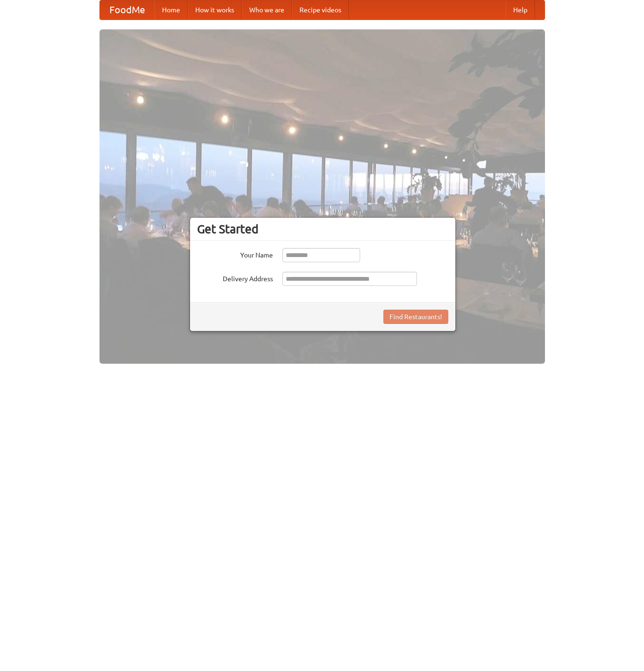 This screenshot has height=671, width=644. What do you see at coordinates (171, 10) in the screenshot?
I see `a: Home` at bounding box center [171, 10].